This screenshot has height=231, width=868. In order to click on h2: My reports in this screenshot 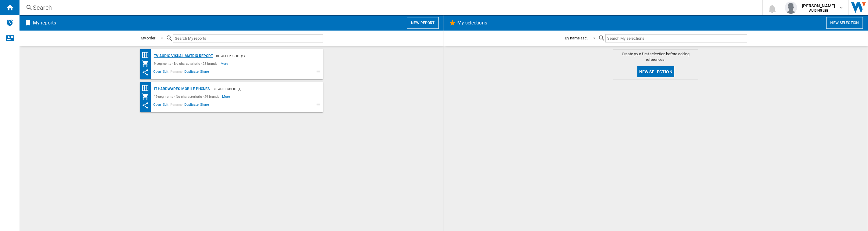, I will do `click(45, 23)`.